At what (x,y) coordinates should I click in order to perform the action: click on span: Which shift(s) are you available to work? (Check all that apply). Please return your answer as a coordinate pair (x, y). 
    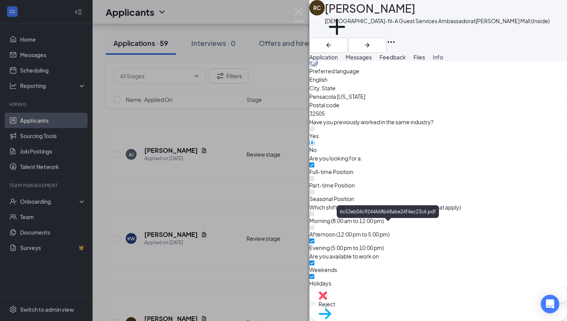
    Looking at the image, I should click on (385, 207).